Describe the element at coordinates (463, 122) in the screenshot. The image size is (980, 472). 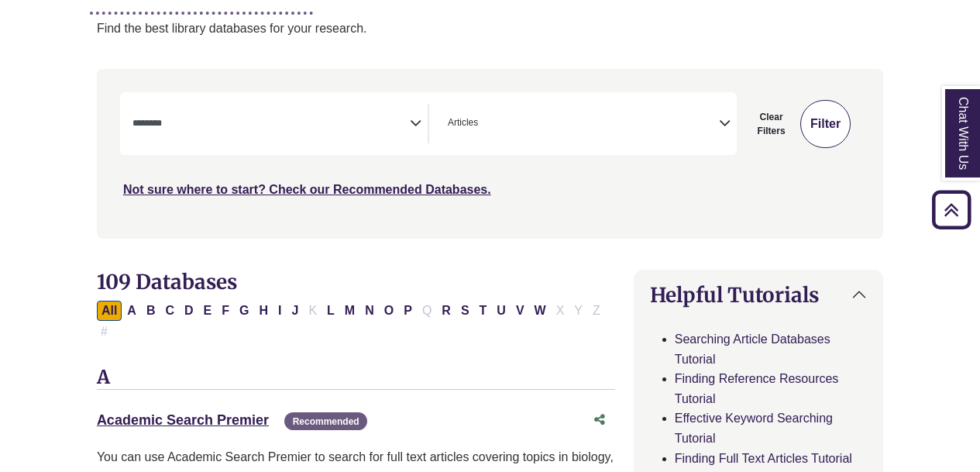
I see `span: Articles` at that location.